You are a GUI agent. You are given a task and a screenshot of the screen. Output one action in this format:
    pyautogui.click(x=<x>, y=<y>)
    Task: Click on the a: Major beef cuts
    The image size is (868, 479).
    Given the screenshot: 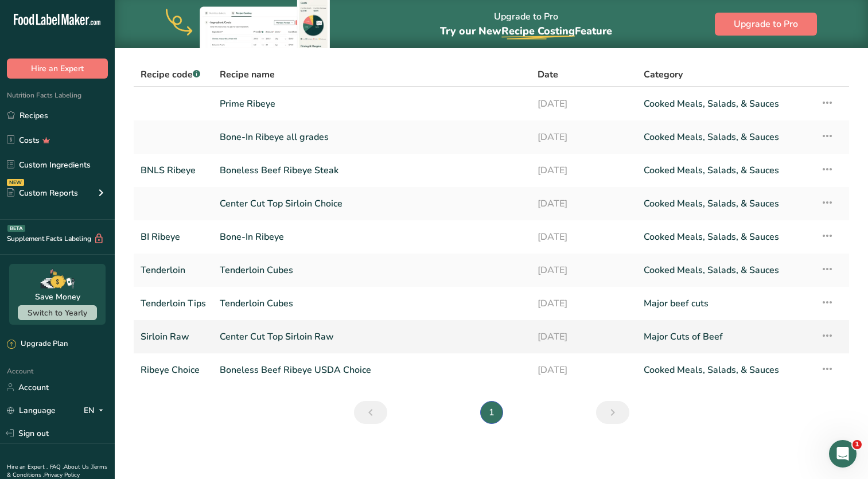 What is the action you would take?
    pyautogui.click(x=725, y=303)
    